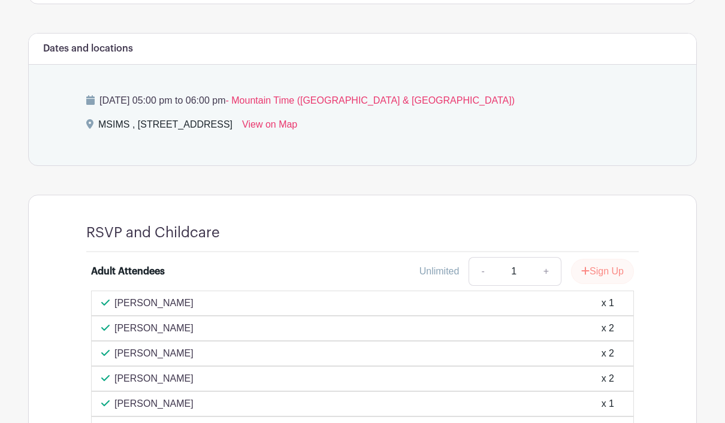 The width and height of the screenshot is (725, 423). I want to click on button: Sign Up, so click(602, 271).